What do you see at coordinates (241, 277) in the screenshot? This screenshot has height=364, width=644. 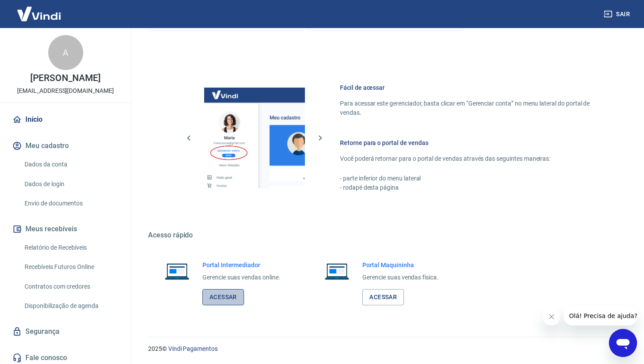 I see `p: Gerencie suas vendas online.` at bounding box center [241, 277].